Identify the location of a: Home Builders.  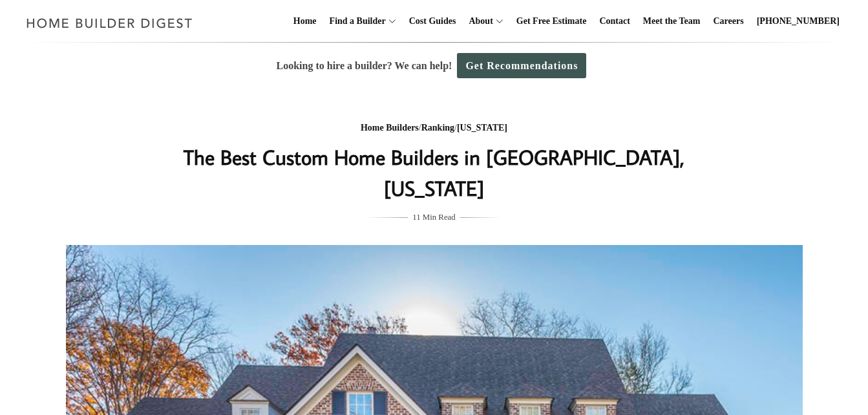
(390, 127).